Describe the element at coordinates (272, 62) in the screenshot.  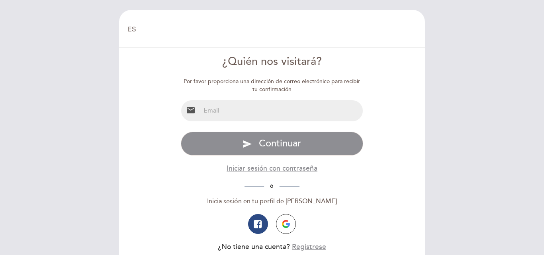
I see `div: ¿Quién nos visitará?` at that location.